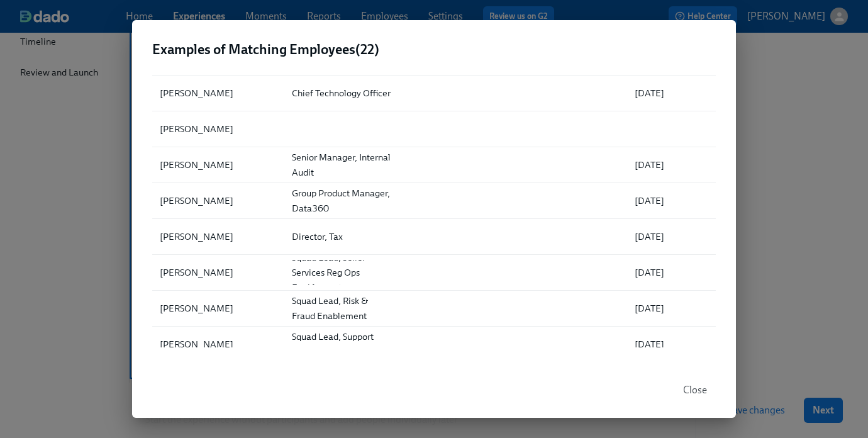 The height and width of the screenshot is (438, 868). Describe the element at coordinates (434, 49) in the screenshot. I see `h2: Examples of Matching Employees ( 22 )` at that location.